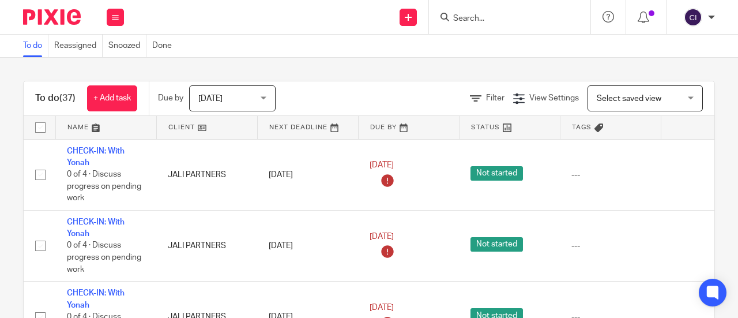 Image resolution: width=738 pixels, height=318 pixels. Describe the element at coordinates (165, 46) in the screenshot. I see `a: Done` at that location.